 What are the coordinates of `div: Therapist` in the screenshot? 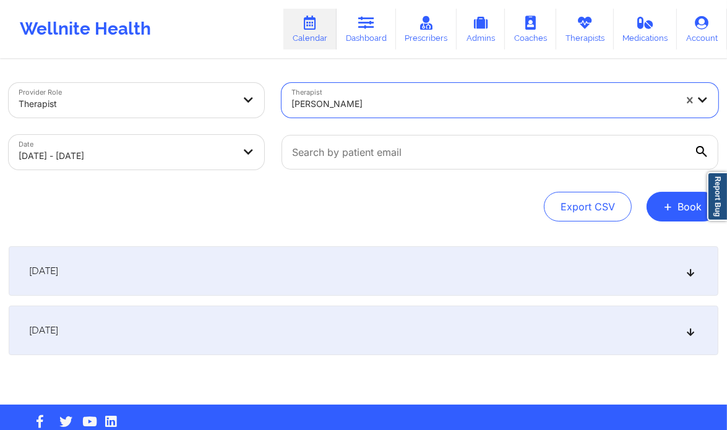 It's located at (126, 104).